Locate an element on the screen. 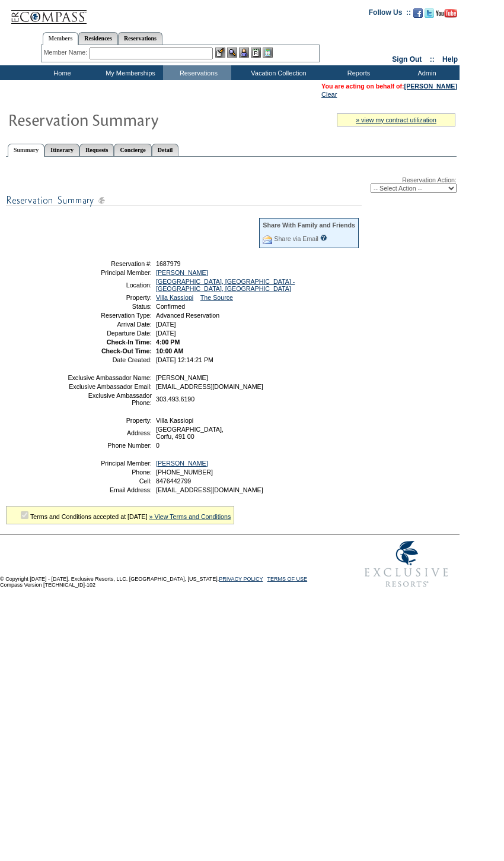 The image size is (504, 861). img: Reservaton Summary is located at coordinates (127, 119).